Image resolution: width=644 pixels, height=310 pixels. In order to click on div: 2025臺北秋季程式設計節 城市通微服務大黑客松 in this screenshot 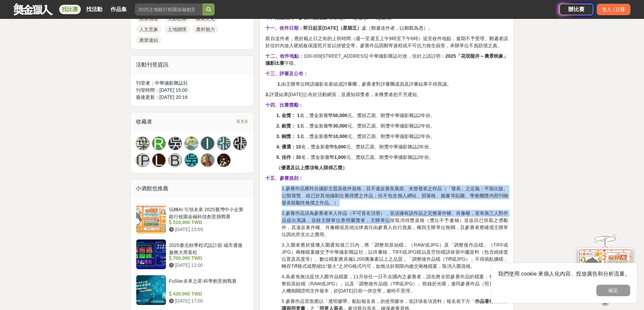, I will do `click(208, 248)`.